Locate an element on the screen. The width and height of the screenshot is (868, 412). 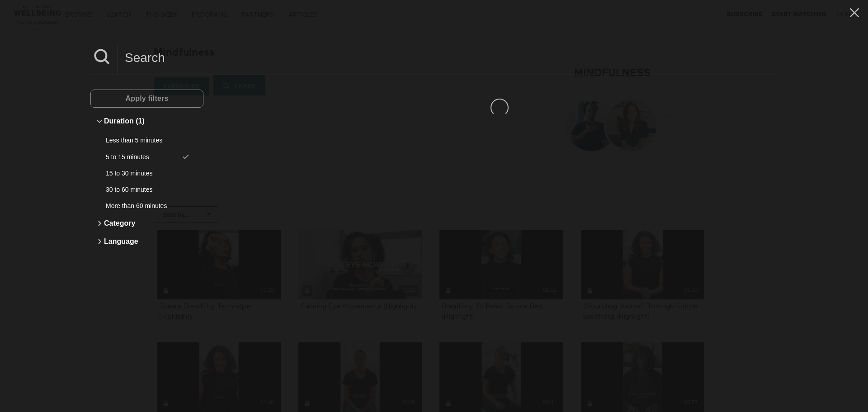
div: 5 to 15 minutes is located at coordinates (143, 157).